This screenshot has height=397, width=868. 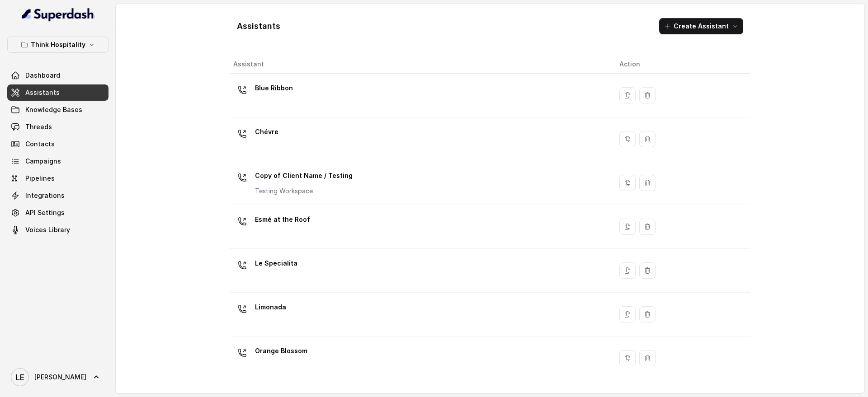 What do you see at coordinates (58, 161) in the screenshot?
I see `a: Campaigns` at bounding box center [58, 161].